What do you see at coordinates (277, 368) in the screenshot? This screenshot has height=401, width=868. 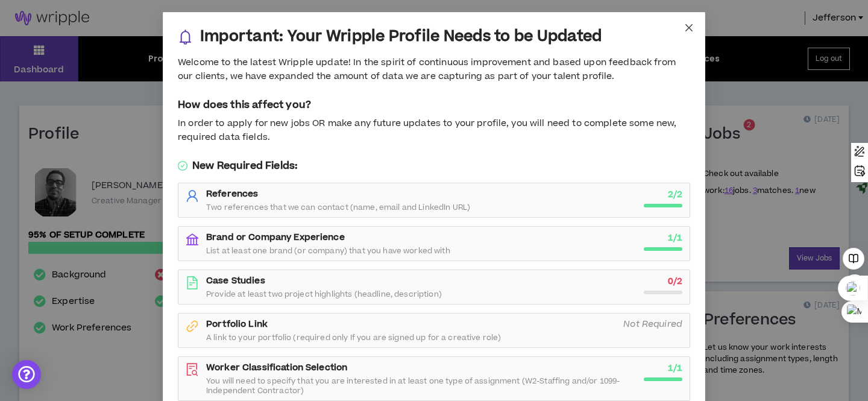 I see `strong: Worker Classification Selection` at bounding box center [277, 368].